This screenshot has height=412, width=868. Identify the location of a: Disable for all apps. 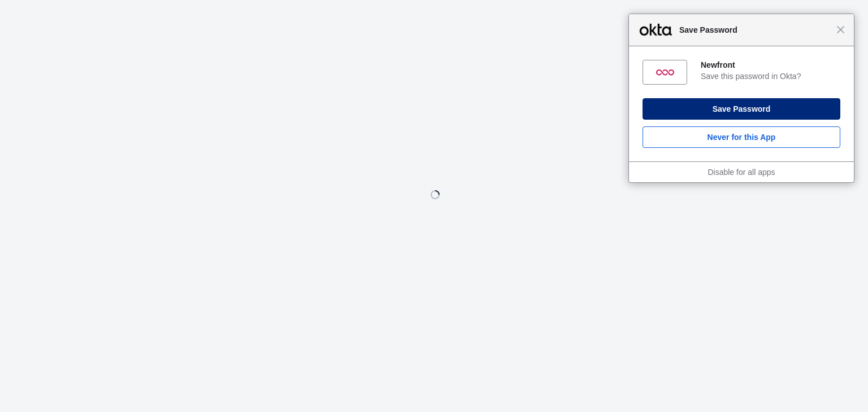
(740, 172).